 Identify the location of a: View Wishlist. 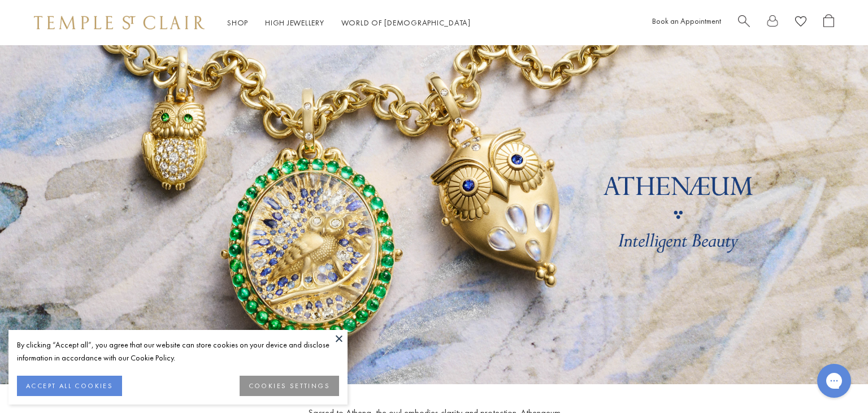
(800, 23).